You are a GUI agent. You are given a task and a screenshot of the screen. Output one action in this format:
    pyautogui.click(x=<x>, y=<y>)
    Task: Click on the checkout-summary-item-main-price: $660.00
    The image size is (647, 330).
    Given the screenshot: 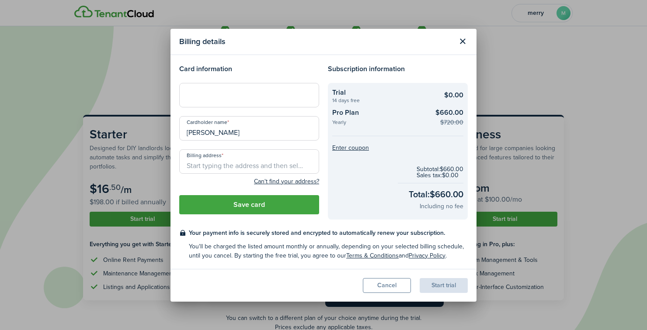 What is the action you would take?
    pyautogui.click(x=449, y=113)
    